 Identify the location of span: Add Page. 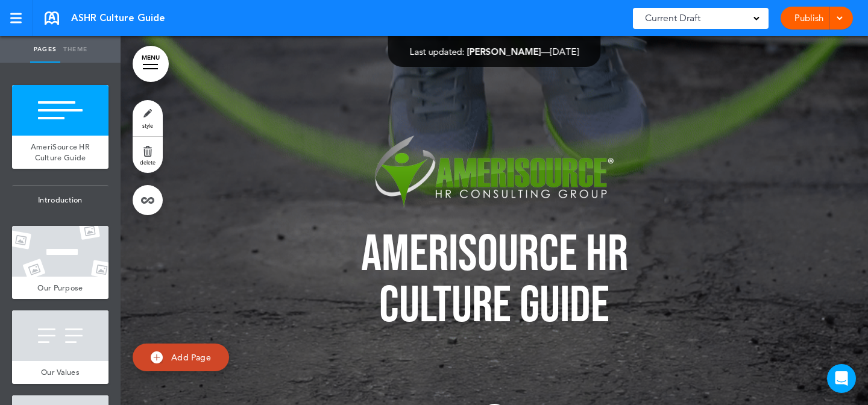
(191, 357).